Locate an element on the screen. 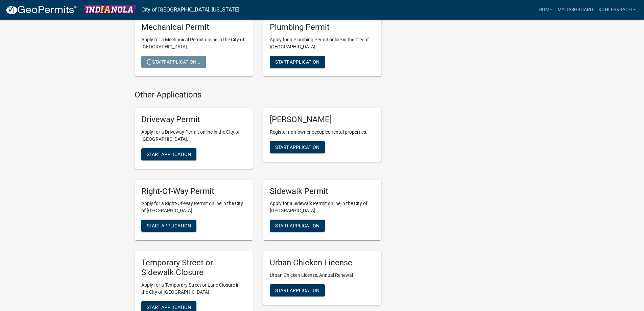  a: Kohles&Bach is located at coordinates (617, 10).